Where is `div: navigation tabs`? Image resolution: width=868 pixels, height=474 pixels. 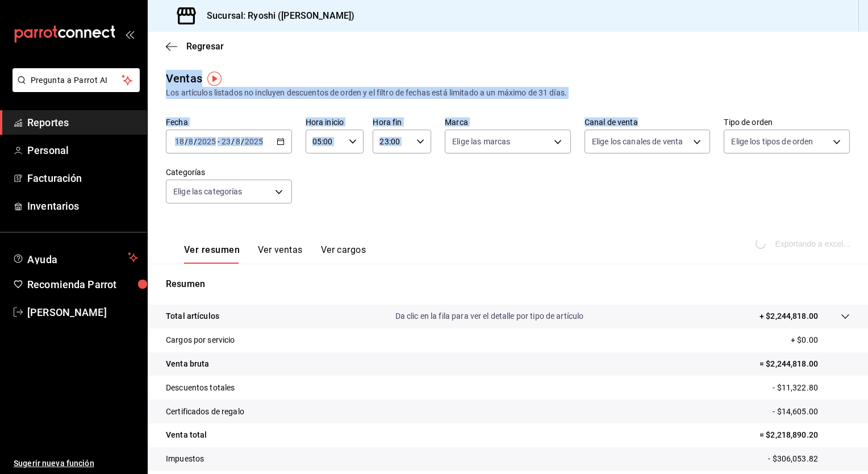
div: navigation tabs is located at coordinates (275, 254).